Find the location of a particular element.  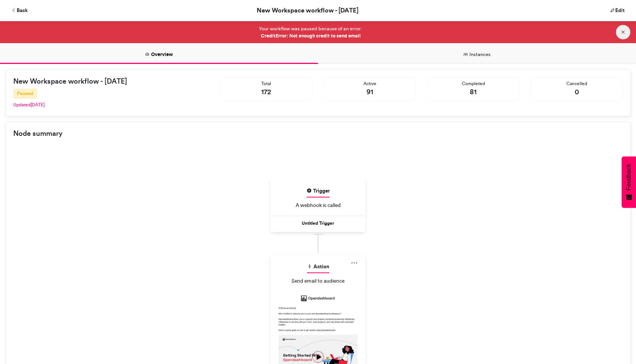

a: Instances is located at coordinates (477, 53).